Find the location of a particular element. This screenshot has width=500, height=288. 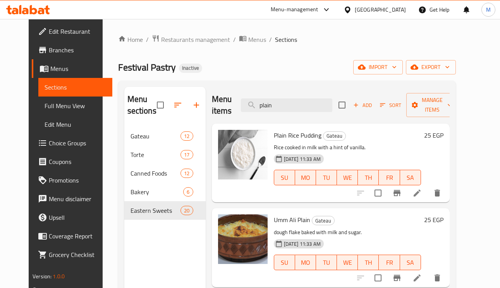

span: Select all sections is located at coordinates (160, 105).